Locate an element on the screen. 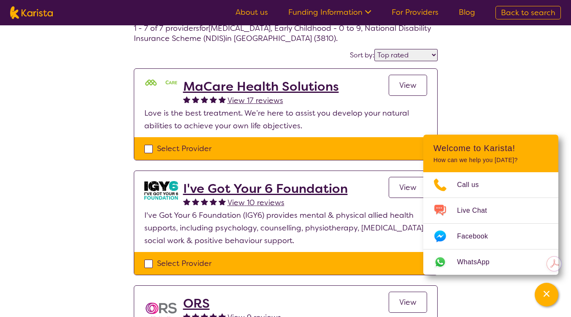  button: Channel Menu is located at coordinates (546, 294).